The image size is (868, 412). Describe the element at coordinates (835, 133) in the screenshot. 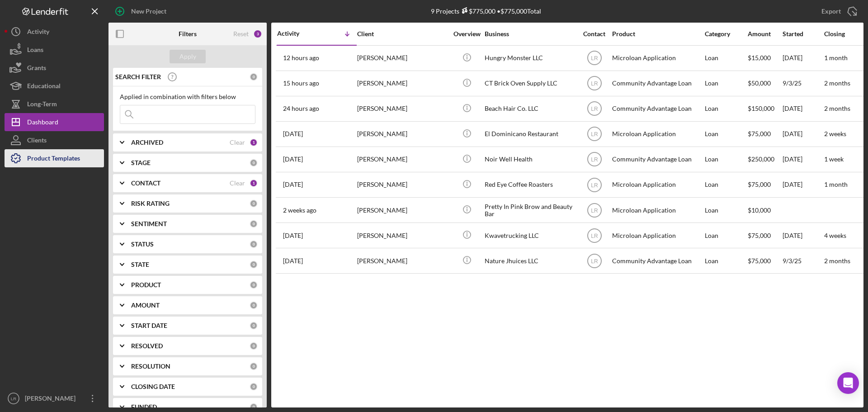

I see `time: 2 weeks` at that location.